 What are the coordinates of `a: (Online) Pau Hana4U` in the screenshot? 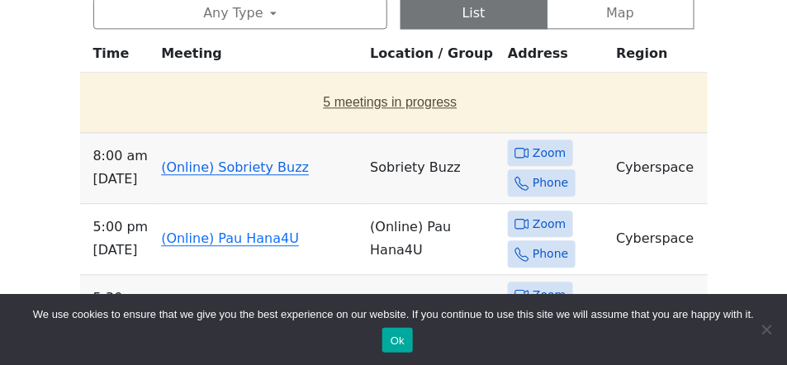 It's located at (230, 238).